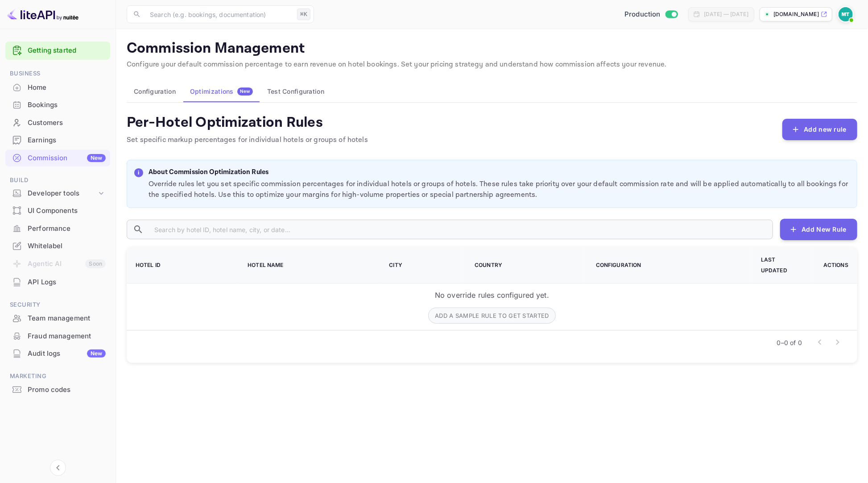 The height and width of the screenshot is (483, 868). Describe the element at coordinates (820, 130) in the screenshot. I see `button: Add new rule` at that location.